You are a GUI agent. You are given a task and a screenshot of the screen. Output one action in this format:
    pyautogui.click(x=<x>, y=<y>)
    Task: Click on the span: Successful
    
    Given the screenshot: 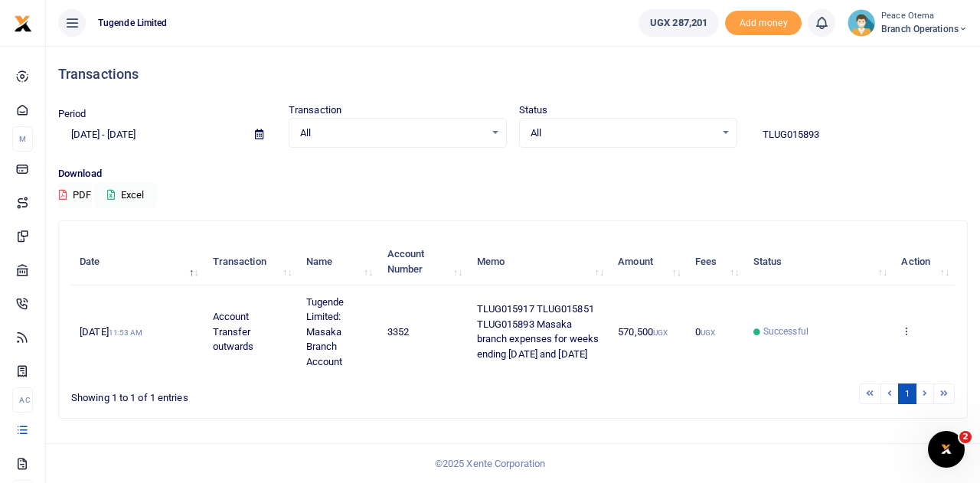 What is the action you would take?
    pyautogui.click(x=786, y=331)
    